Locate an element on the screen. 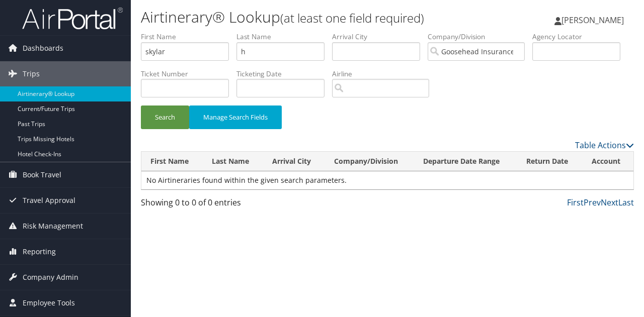  span: Company Admin is located at coordinates (50, 277).